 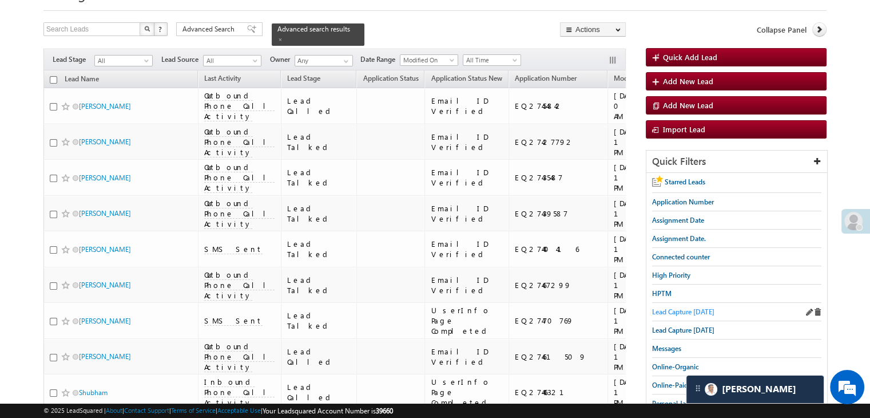 What do you see at coordinates (559, 392) in the screenshot?
I see `div: EQ27446321` at bounding box center [559, 392].